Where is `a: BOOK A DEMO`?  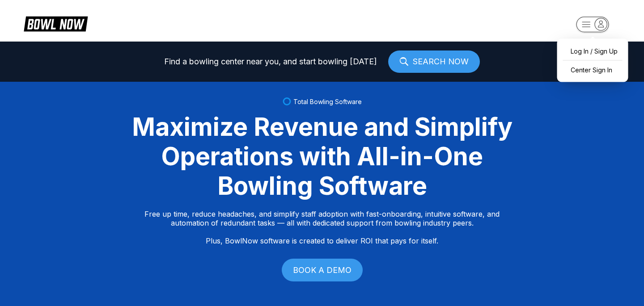 a: BOOK A DEMO is located at coordinates (322, 269).